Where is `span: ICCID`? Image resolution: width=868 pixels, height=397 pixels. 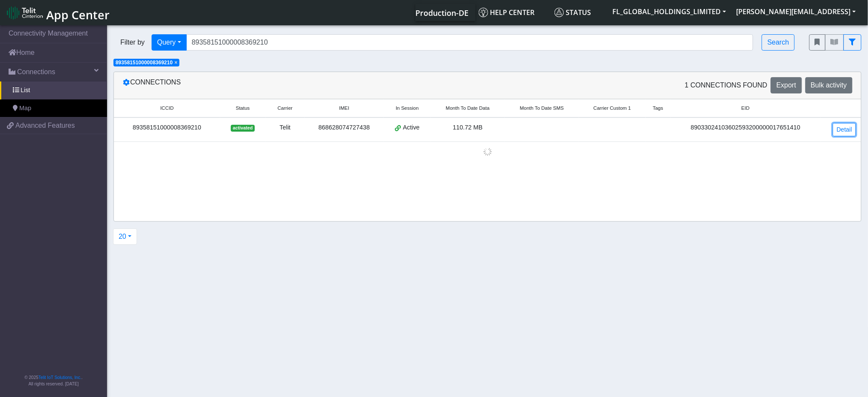
span: ICCID is located at coordinates (167, 108).